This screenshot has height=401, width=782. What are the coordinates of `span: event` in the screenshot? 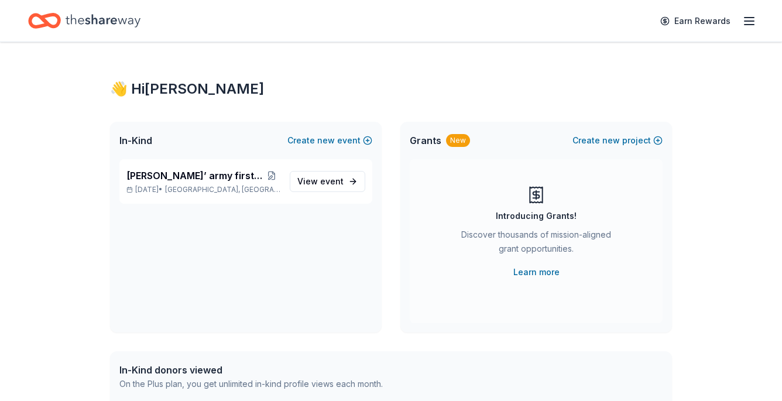 It's located at (332, 181).